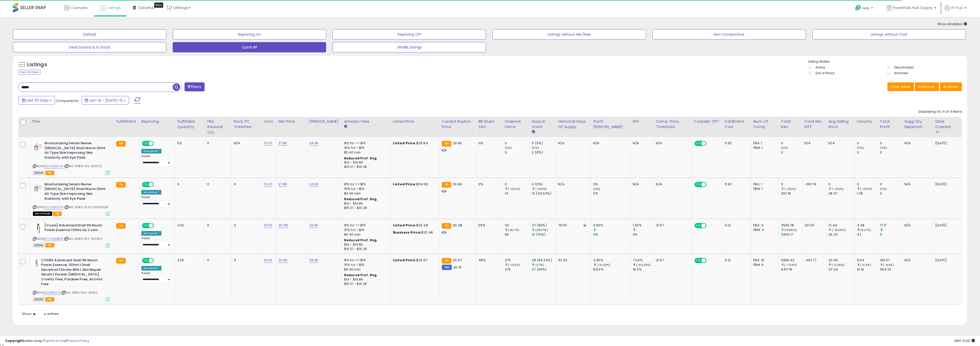 The image size is (980, 346). I want to click on div: 5965.42, so click(792, 260).